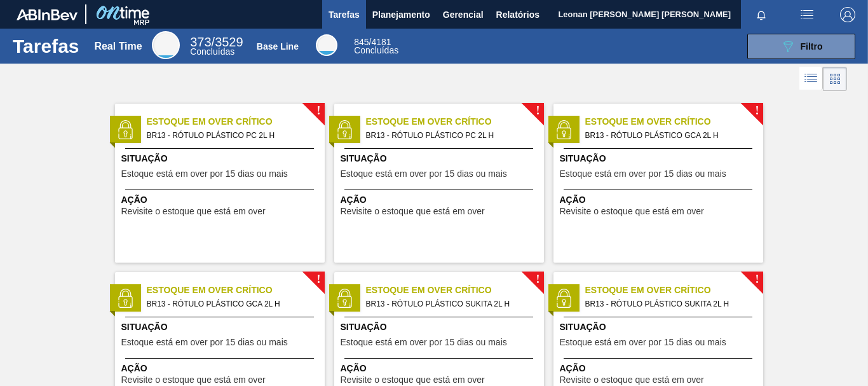  I want to click on span: Relatórios, so click(518, 14).